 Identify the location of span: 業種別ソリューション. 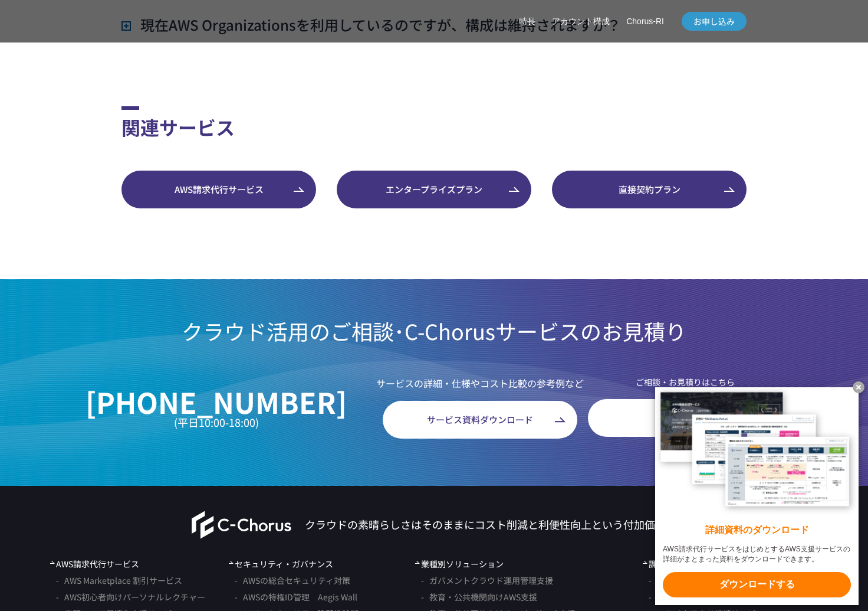
(460, 564).